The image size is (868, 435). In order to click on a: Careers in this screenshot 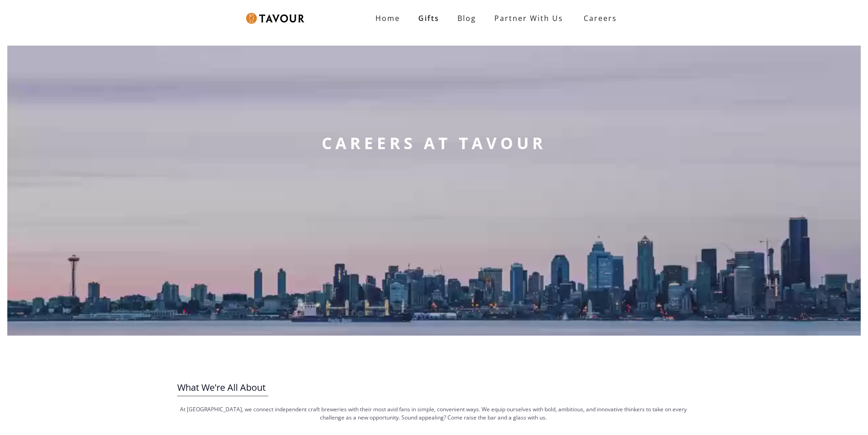, I will do `click(598, 18)`.